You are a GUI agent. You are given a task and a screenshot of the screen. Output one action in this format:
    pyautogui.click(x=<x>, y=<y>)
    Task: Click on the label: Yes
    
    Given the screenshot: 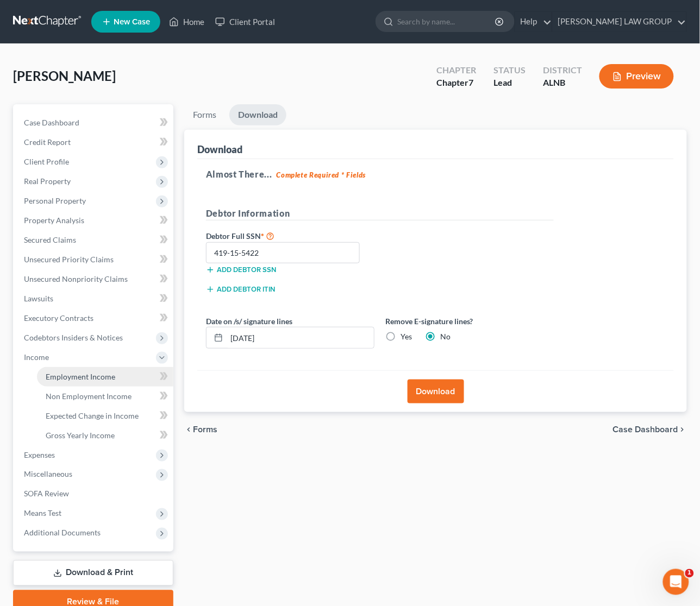 What is the action you would take?
    pyautogui.click(x=406, y=337)
    